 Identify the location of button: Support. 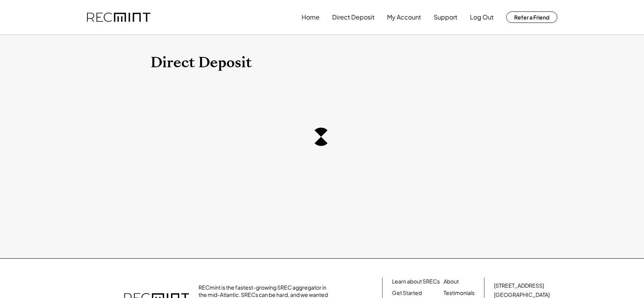
(445, 17).